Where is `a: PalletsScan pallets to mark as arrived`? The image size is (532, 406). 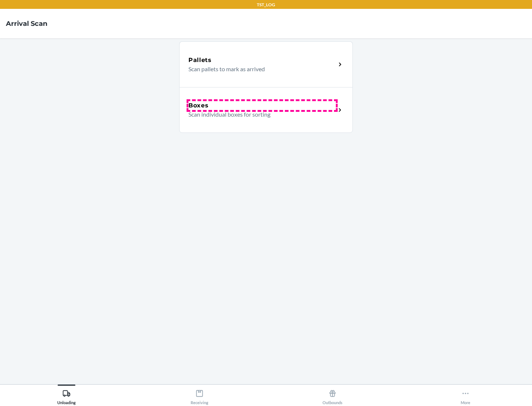
a: PalletsScan pallets to mark as arrived is located at coordinates (266, 64).